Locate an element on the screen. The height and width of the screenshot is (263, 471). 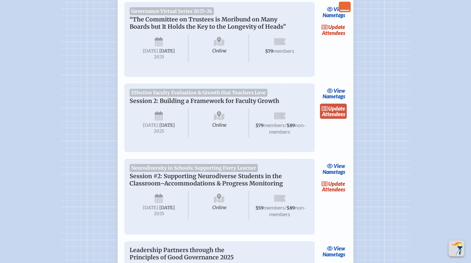
span: $59 is located at coordinates (259, 208).